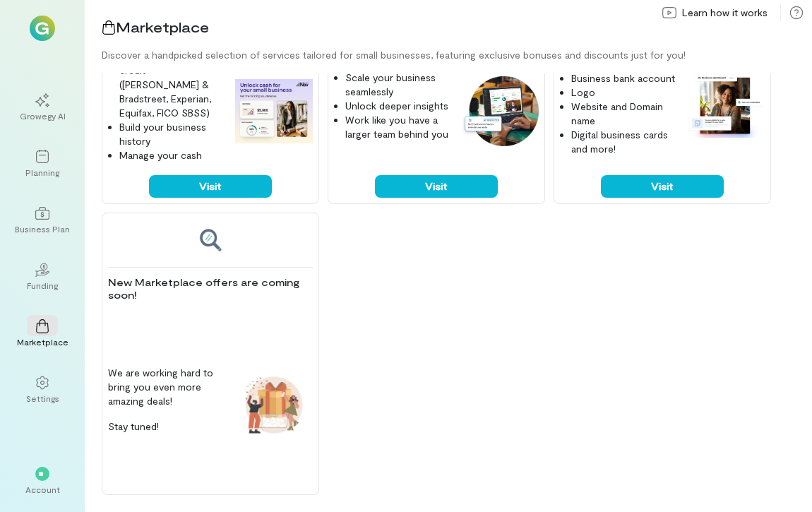 Image resolution: width=812 pixels, height=512 pixels. Describe the element at coordinates (623, 114) in the screenshot. I see `li: Website and Domain name` at that location.